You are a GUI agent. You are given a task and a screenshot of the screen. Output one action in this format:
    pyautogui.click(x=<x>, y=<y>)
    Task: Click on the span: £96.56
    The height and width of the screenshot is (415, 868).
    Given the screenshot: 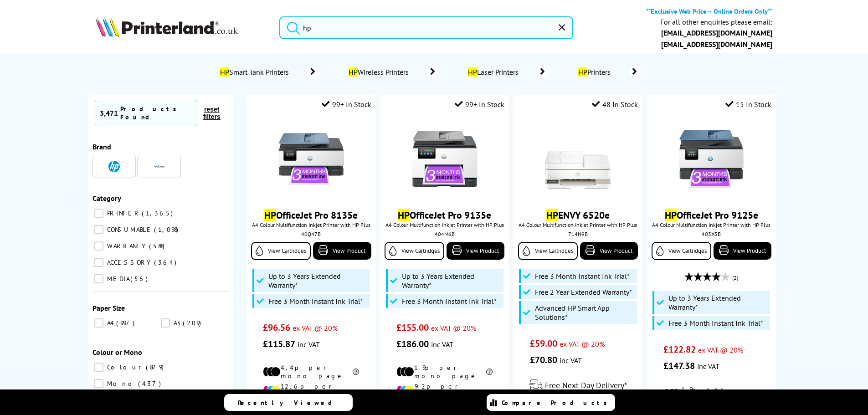 What is the action you would take?
    pyautogui.click(x=276, y=328)
    